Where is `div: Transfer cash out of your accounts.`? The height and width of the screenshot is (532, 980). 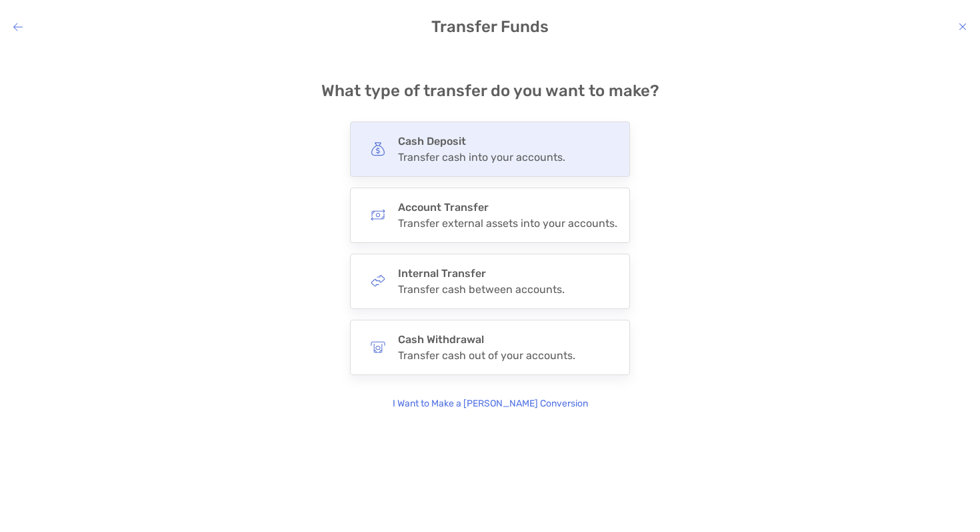 div: Transfer cash out of your accounts. is located at coordinates (487, 355).